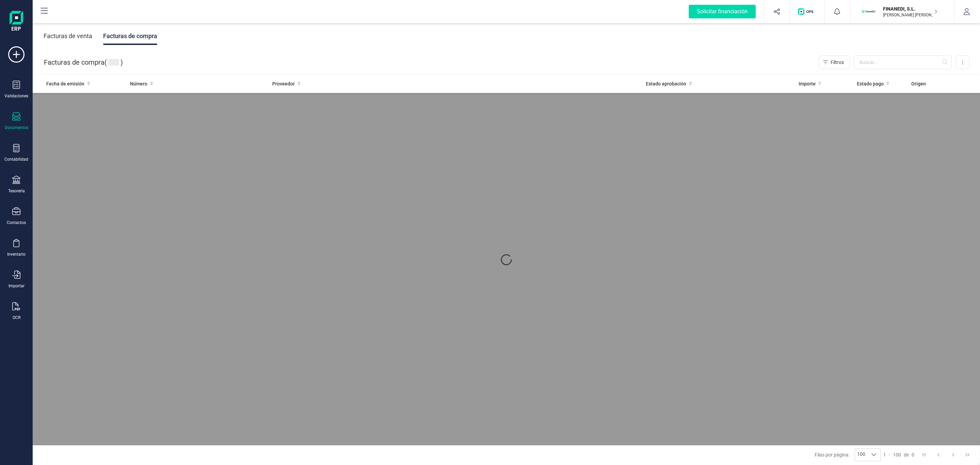  What do you see at coordinates (910, 9) in the screenshot?
I see `p: FINANEDI, S.L.` at bounding box center [910, 9].